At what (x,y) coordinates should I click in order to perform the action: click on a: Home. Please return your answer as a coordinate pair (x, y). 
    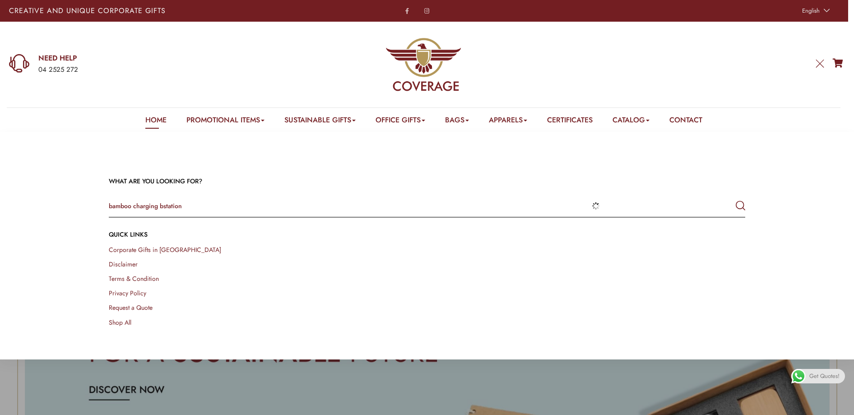
    Looking at the image, I should click on (156, 121).